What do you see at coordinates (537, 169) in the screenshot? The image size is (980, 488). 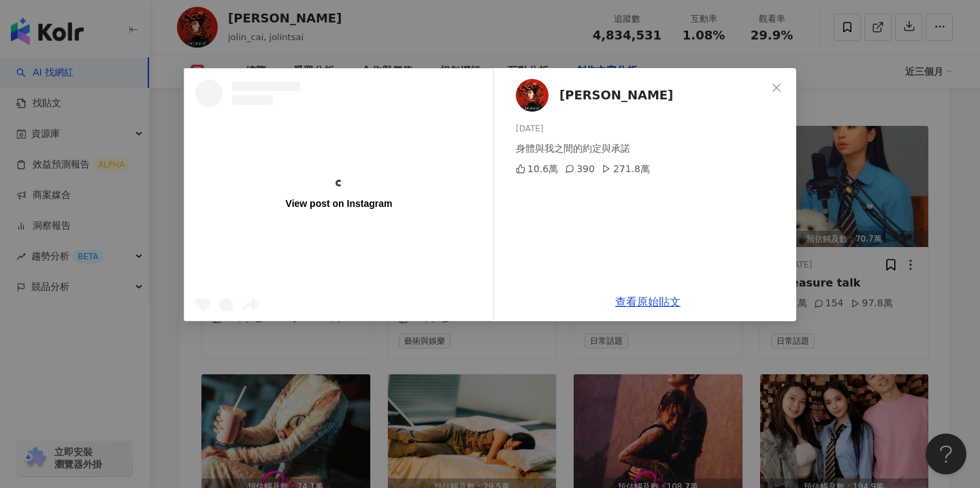 I see `div: 10.6萬` at bounding box center [537, 169].